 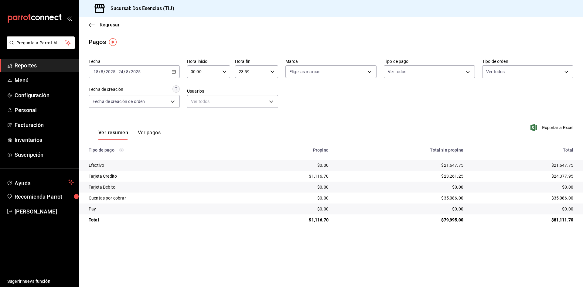 What do you see at coordinates (39, 47) in the screenshot?
I see `a: Pregunta a Parrot AI` at bounding box center [39, 47].